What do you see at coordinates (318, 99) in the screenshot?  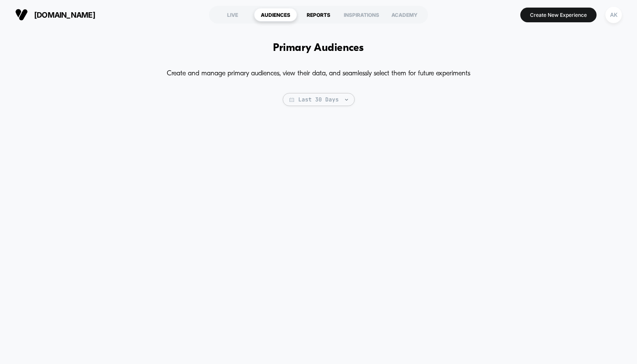 I see `span: Last 30 Days` at bounding box center [318, 99].